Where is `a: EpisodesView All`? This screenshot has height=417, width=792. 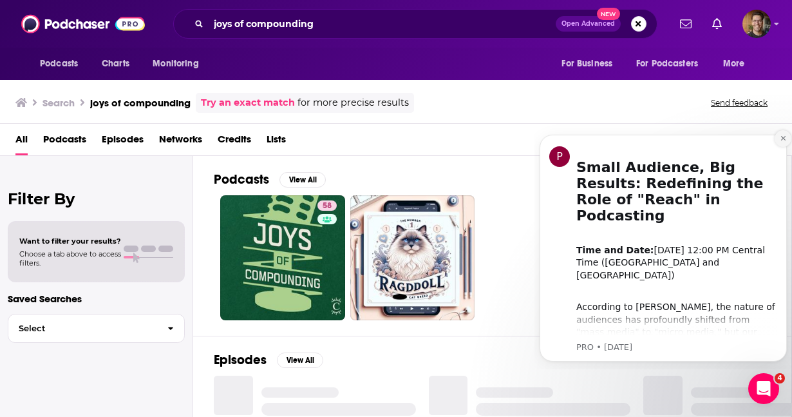
a: EpisodesView All is located at coordinates (269, 359).